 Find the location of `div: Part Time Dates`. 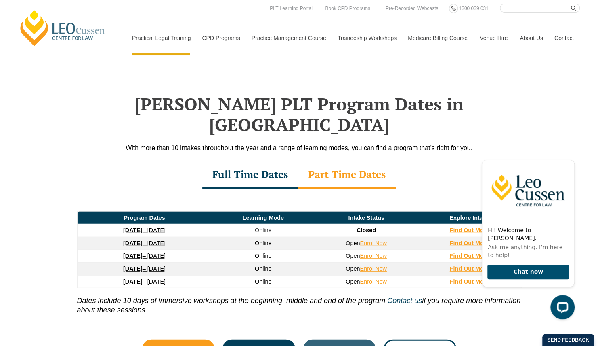

div: Part Time Dates is located at coordinates (347, 175).